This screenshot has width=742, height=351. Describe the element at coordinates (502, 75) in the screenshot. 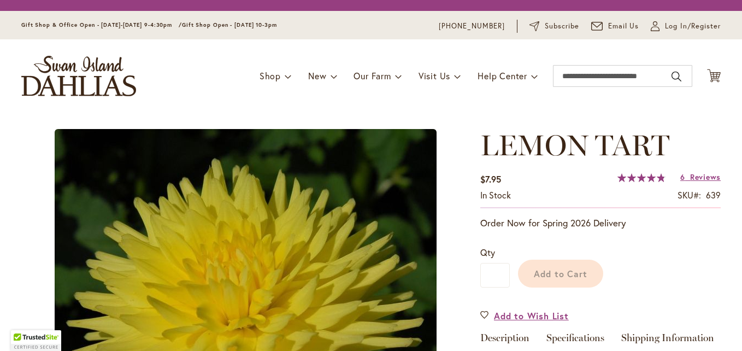

I see `span: Help Center` at that location.